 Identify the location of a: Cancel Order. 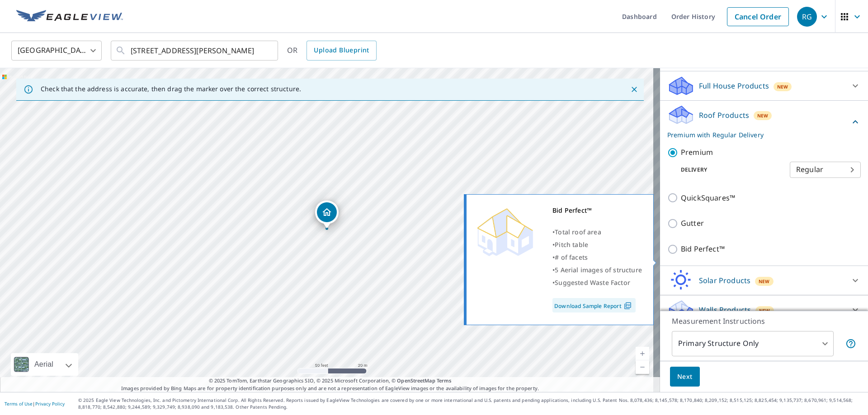
(757, 16).